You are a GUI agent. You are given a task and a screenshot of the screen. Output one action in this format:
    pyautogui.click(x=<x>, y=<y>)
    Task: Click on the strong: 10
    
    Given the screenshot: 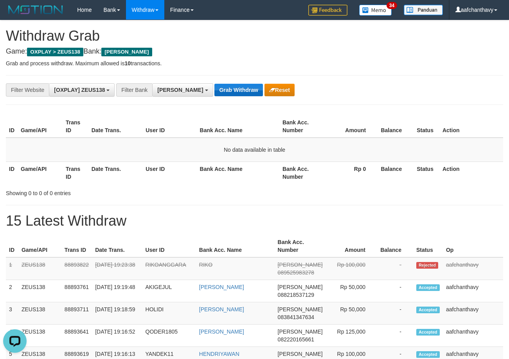 What is the action you would take?
    pyautogui.click(x=128, y=63)
    